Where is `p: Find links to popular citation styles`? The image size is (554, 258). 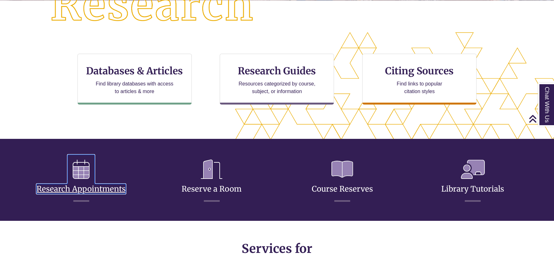
p: Find links to popular citation styles is located at coordinates (420, 88).